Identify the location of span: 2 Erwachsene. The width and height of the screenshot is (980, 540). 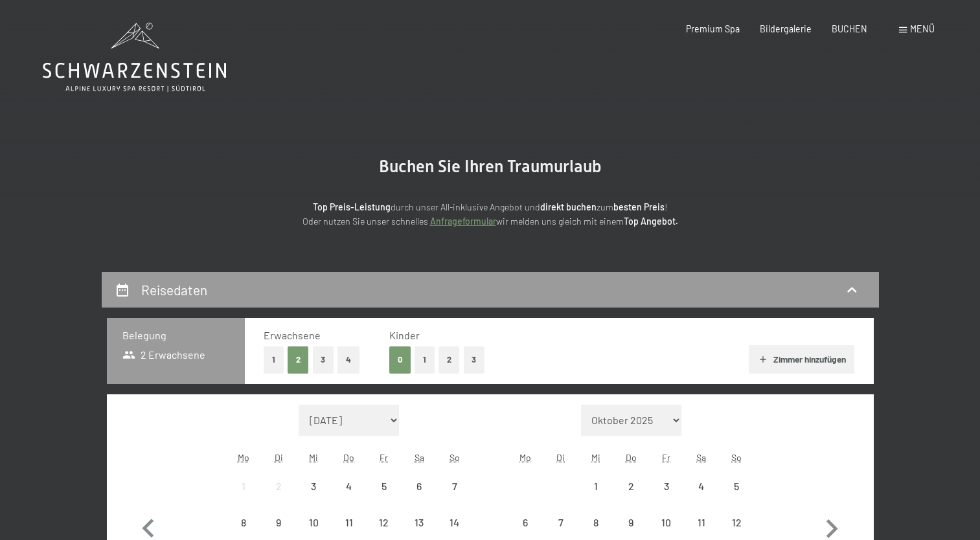
(164, 355).